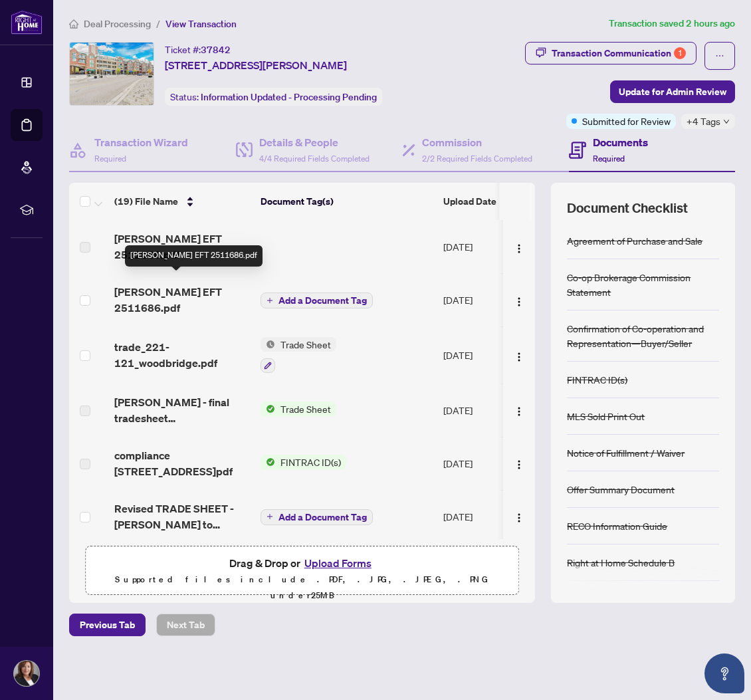 This screenshot has width=751, height=700. Describe the element at coordinates (146, 201) in the screenshot. I see `span: (19) File Name` at that location.